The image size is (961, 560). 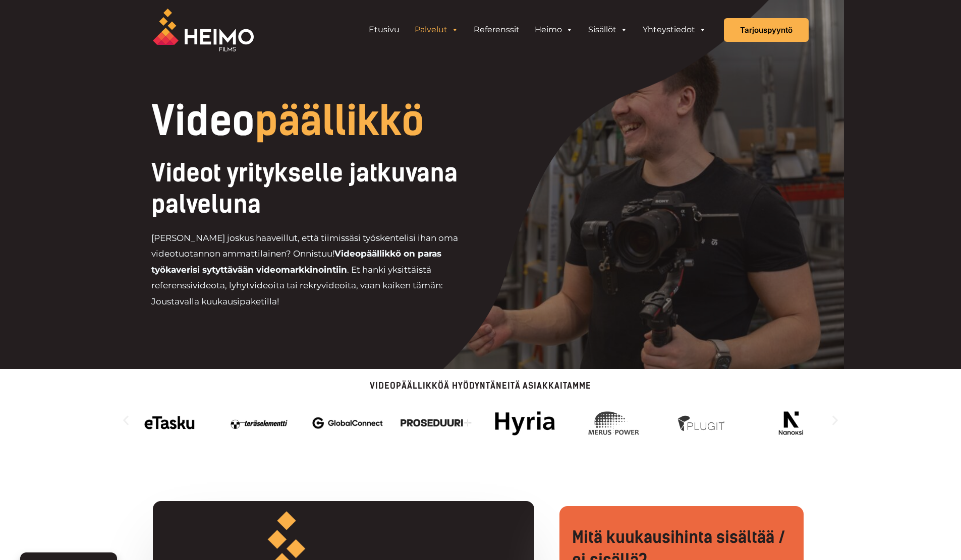 What do you see at coordinates (790, 423) in the screenshot?
I see `img: nanoksi_logo` at bounding box center [790, 423].